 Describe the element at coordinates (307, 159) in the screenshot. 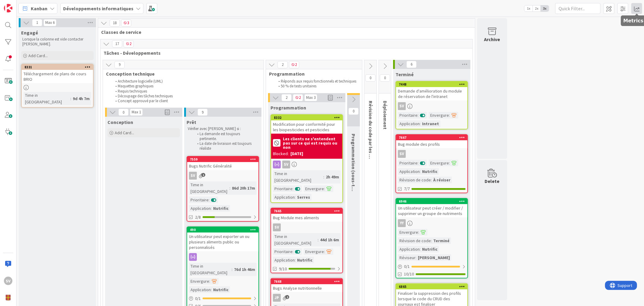

I see `a: 8332Modification pour conformité pour les biopesticides et pesticidesLes clients ne s'entendent p...` at that location.